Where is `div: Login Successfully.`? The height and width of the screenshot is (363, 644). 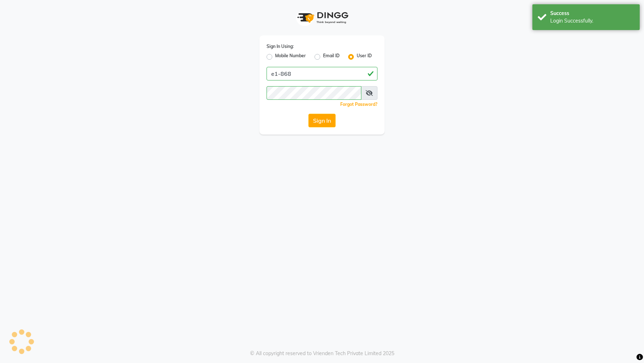 div: Login Successfully. is located at coordinates (592, 21).